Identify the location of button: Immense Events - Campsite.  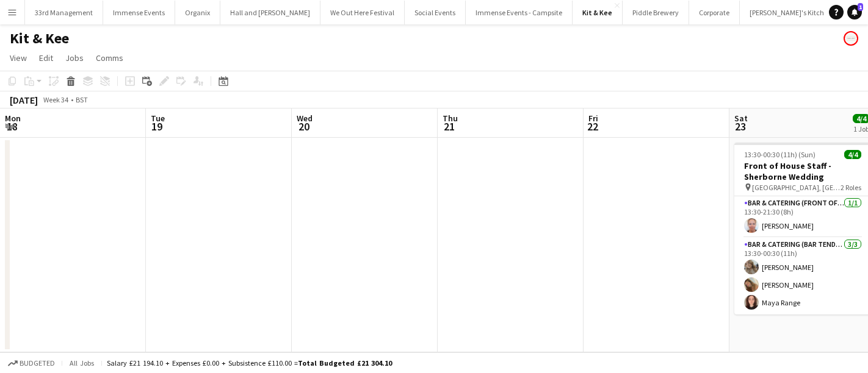
(519, 12).